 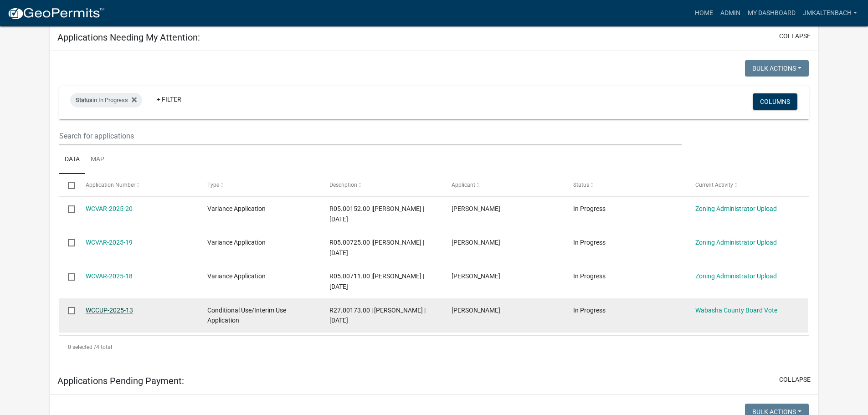 What do you see at coordinates (830, 13) in the screenshot?
I see `a: jmkaltenbach` at bounding box center [830, 13].